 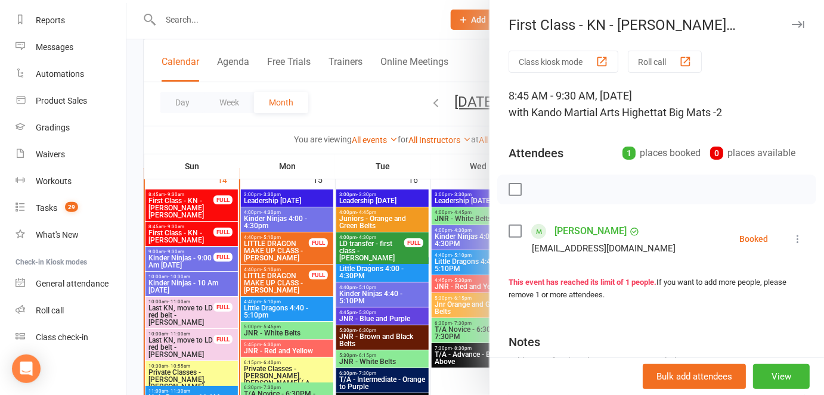 What do you see at coordinates (60, 74) in the screenshot?
I see `div: Automations` at bounding box center [60, 74].